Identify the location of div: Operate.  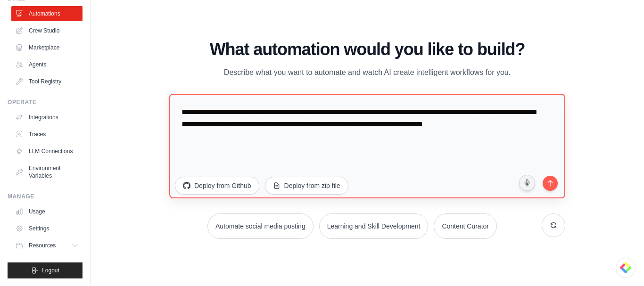
(44, 102).